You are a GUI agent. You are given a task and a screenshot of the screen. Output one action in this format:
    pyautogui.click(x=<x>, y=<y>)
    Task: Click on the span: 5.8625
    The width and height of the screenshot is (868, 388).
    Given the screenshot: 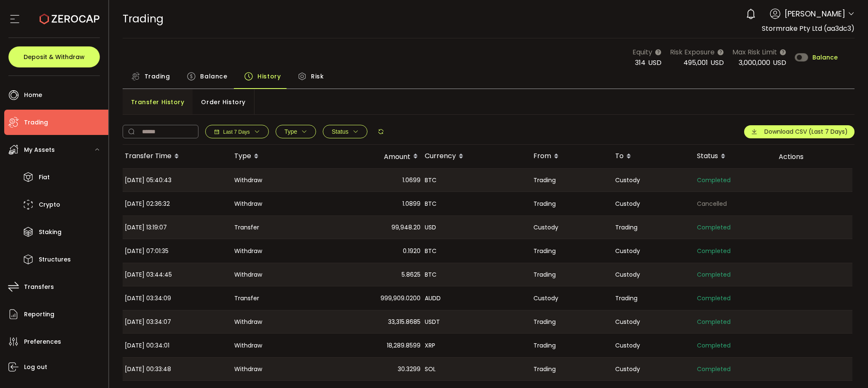 What is the action you would take?
    pyautogui.click(x=410, y=275)
    